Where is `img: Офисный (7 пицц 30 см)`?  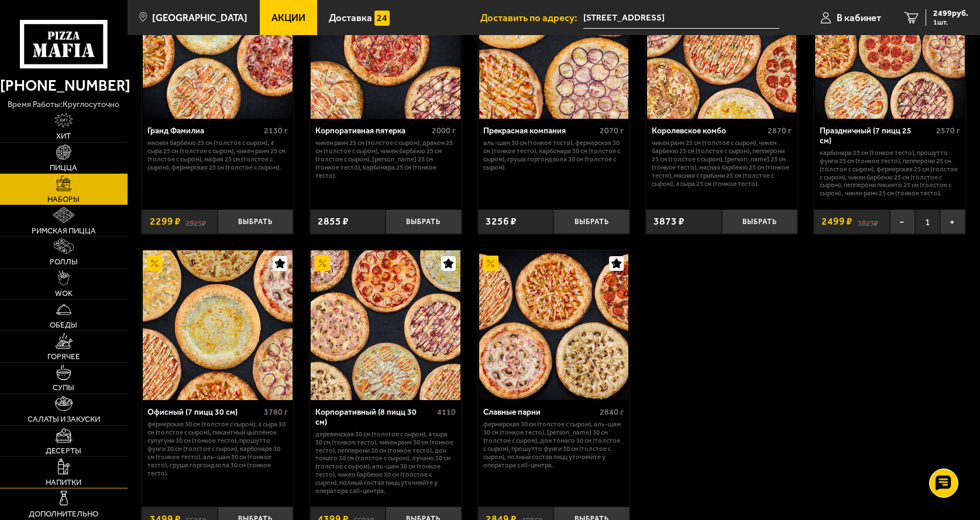 img: Офисный (7 пицц 30 см) is located at coordinates (218, 325).